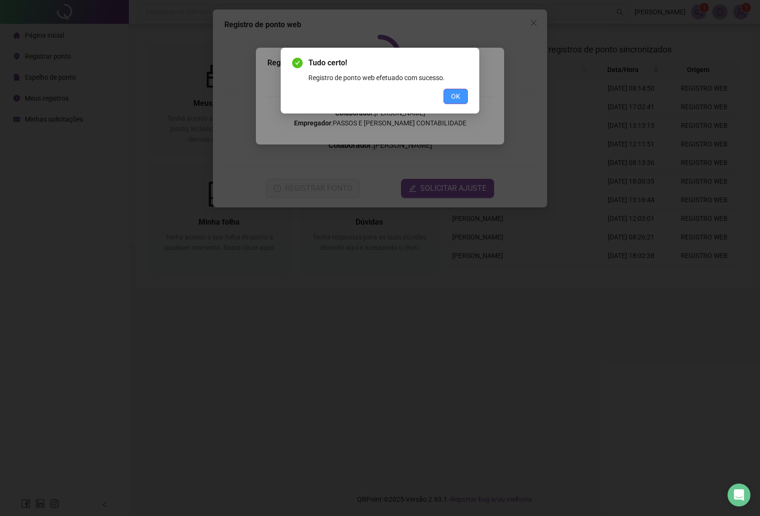  What do you see at coordinates (388, 78) in the screenshot?
I see `div: Registro de ponto web efetuado com sucesso.` at bounding box center [388, 78].